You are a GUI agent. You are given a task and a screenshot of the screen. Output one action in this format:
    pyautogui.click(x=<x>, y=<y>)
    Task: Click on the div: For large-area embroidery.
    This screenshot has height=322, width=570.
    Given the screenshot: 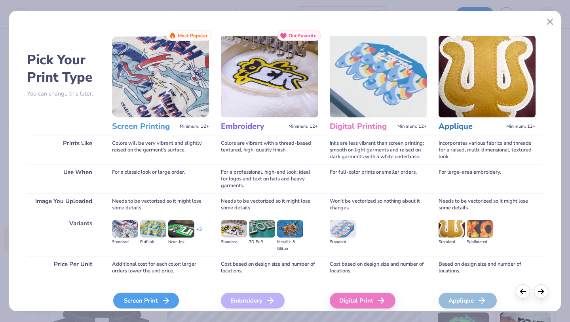 What is the action you would take?
    pyautogui.click(x=487, y=179)
    